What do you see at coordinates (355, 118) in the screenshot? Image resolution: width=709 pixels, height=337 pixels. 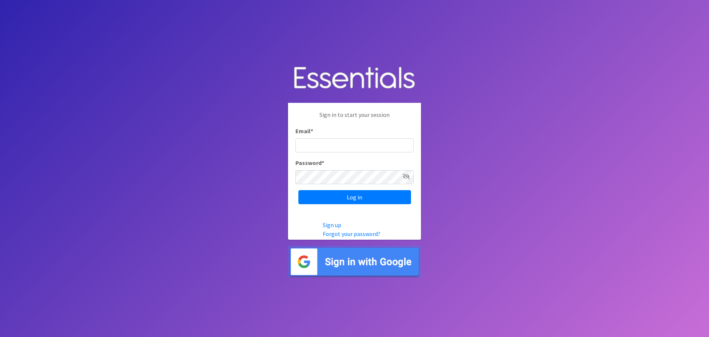 I see `p: Sign in to start your session` at bounding box center [355, 118].